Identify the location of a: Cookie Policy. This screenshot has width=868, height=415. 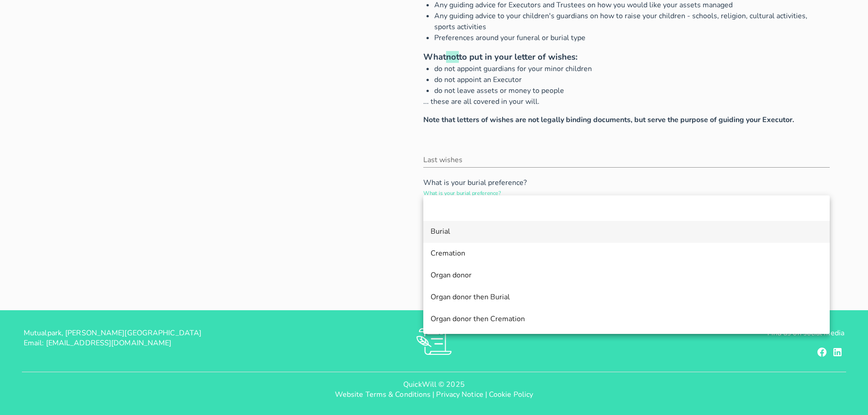
(510, 394).